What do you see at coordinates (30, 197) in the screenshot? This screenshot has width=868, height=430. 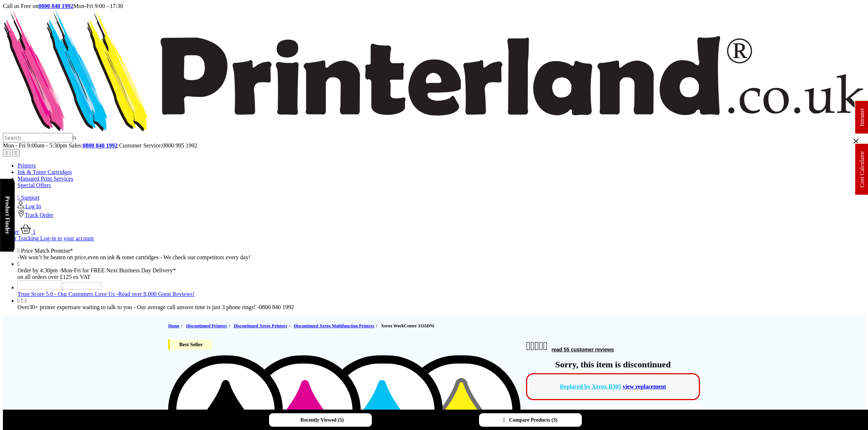 I see `span: Support` at bounding box center [30, 197].